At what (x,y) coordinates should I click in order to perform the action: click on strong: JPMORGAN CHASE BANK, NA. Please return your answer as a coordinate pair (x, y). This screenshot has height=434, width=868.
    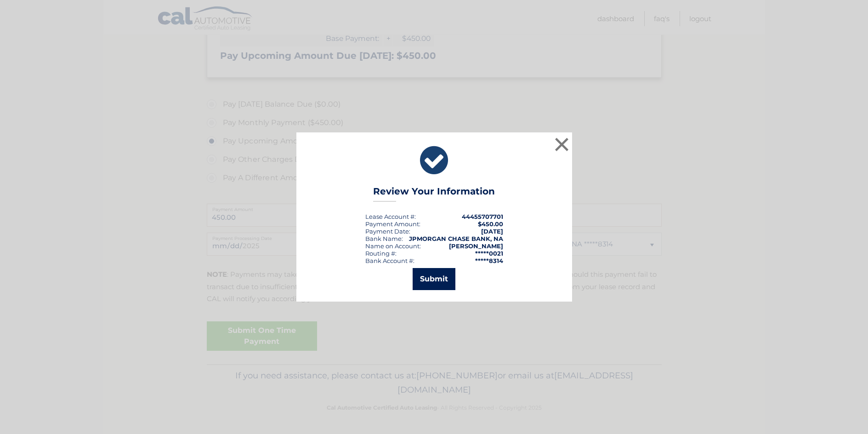
    Looking at the image, I should click on (456, 238).